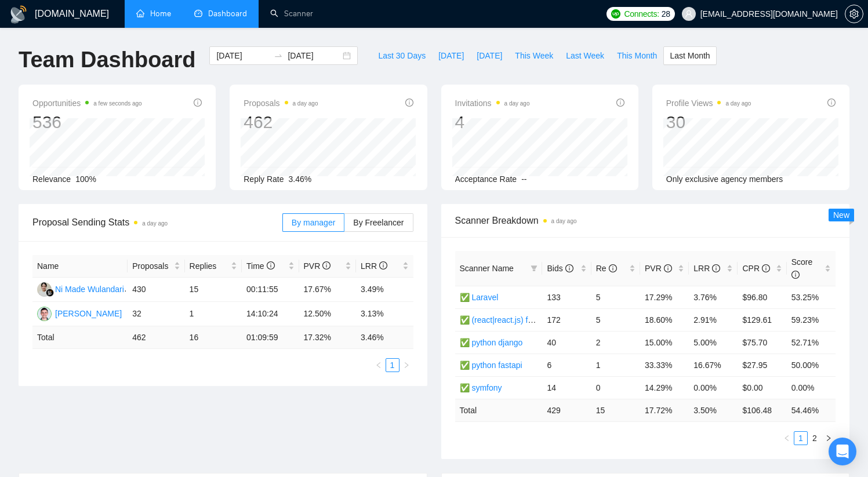 This screenshot has height=477, width=868. I want to click on td: 14:10:24, so click(270, 315).